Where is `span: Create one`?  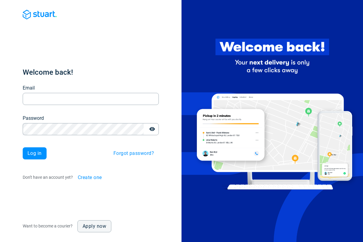
span: Create one is located at coordinates (90, 178).